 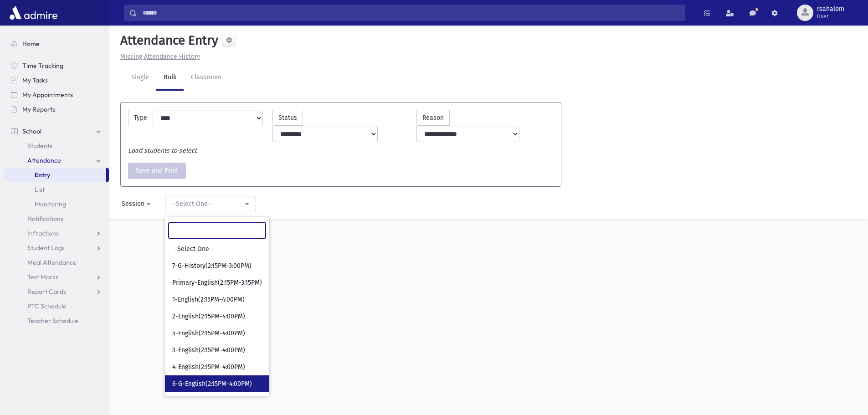 I want to click on a: Students, so click(x=56, y=146).